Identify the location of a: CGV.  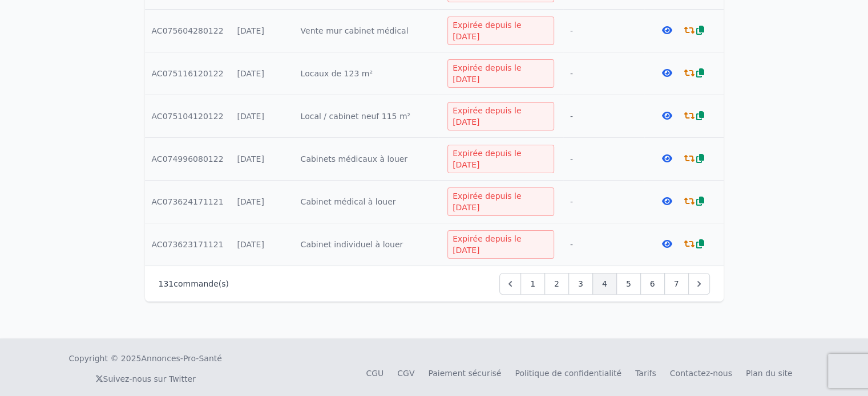
(406, 373).